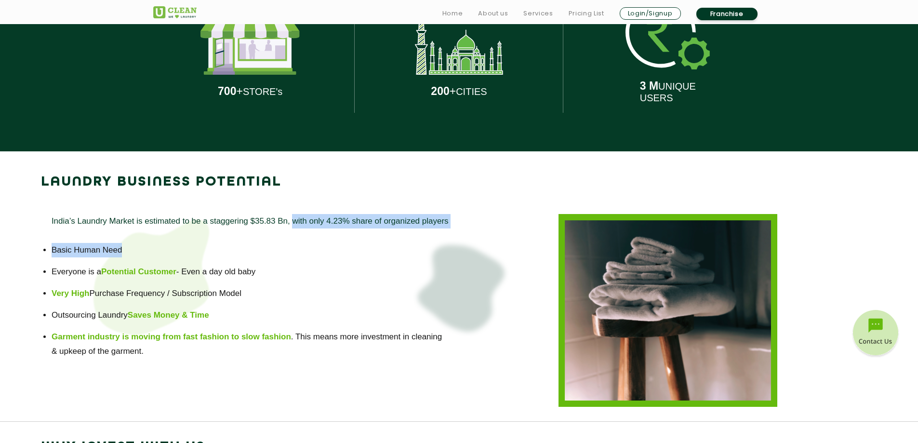  I want to click on b: 700, so click(227, 91).